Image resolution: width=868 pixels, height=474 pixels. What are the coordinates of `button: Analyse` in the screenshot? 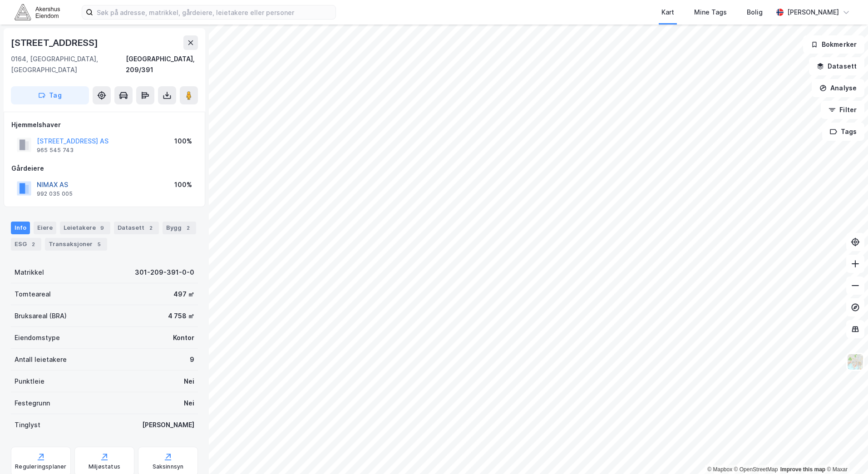 It's located at (837, 88).